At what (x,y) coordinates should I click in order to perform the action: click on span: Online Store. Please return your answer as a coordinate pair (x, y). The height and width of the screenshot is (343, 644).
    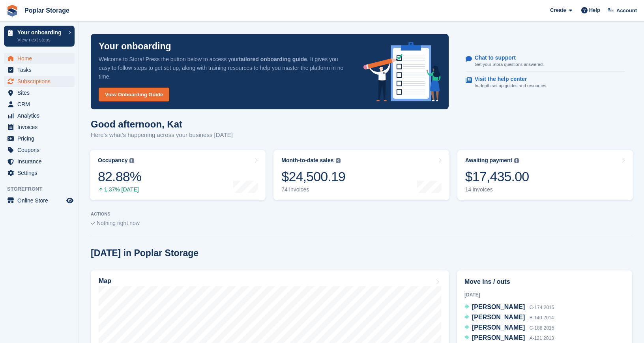
    Looking at the image, I should click on (41, 201).